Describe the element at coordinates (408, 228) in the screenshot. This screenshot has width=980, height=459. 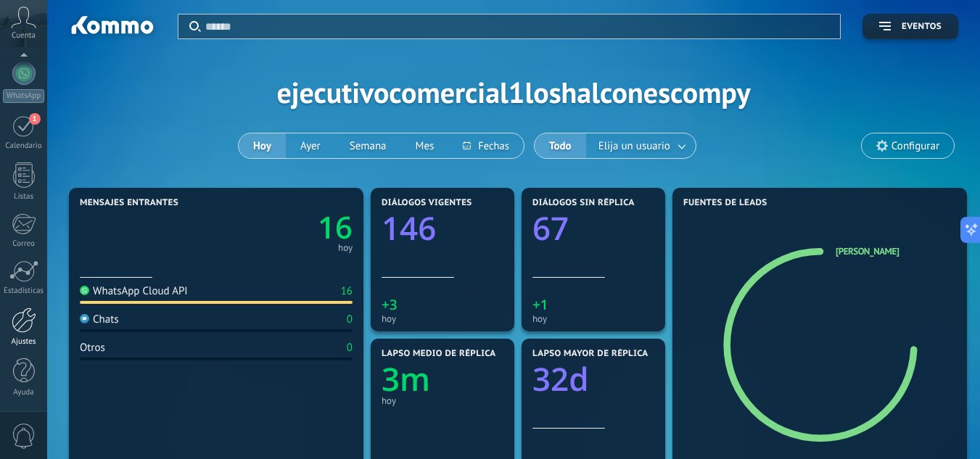
I see `text: 146` at that location.